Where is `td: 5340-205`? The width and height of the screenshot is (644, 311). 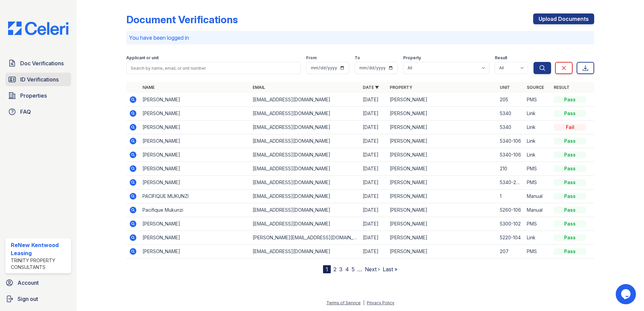 td: 5340-205 is located at coordinates (510, 182).